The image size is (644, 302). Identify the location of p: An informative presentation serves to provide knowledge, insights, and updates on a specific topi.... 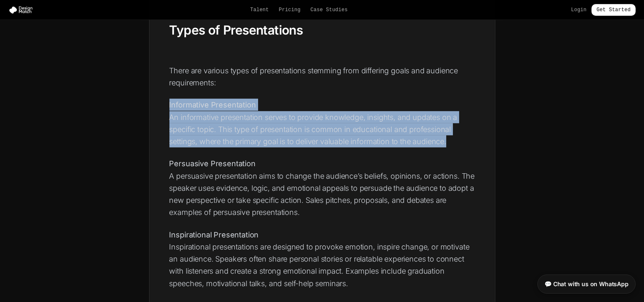
(322, 123).